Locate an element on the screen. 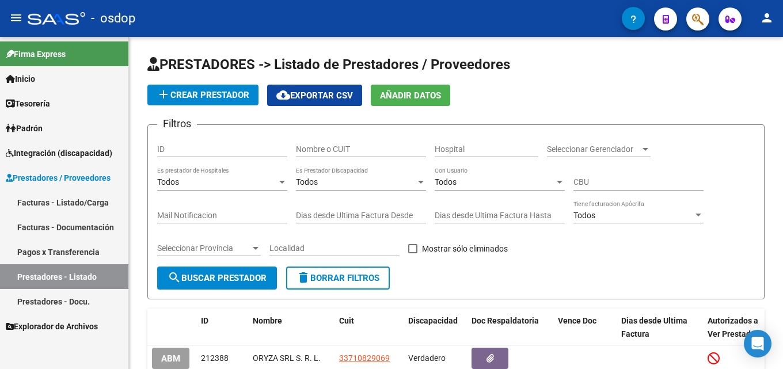 This screenshot has height=369, width=783. mat-icon: delete is located at coordinates (304, 278).